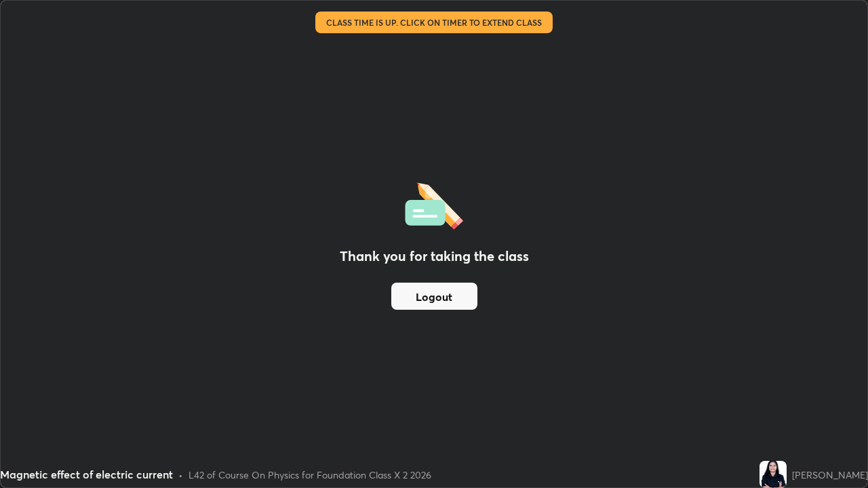 The width and height of the screenshot is (868, 488). Describe the element at coordinates (310, 475) in the screenshot. I see `div: L42 of Course On Physics for Foundation Class X 2 2026` at that location.